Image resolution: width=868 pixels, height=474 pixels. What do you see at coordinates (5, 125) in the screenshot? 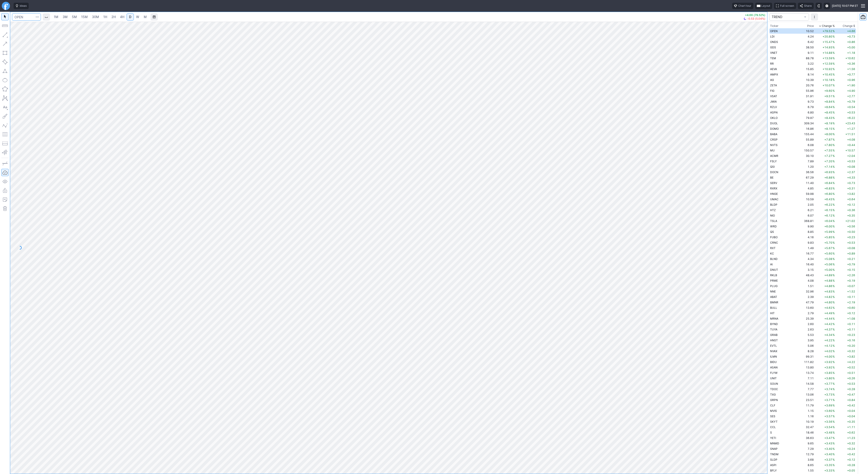
I see `button: Elliott waves` at bounding box center [5, 125].